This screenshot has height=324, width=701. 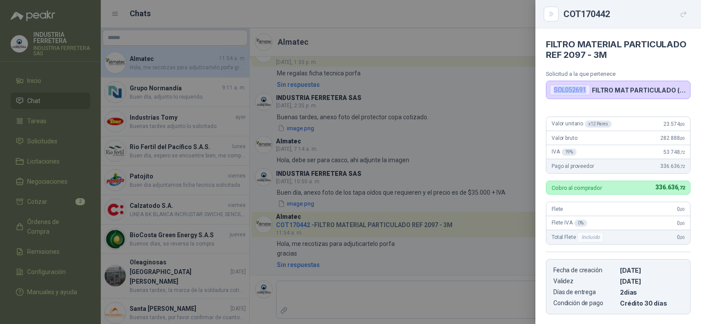 What do you see at coordinates (569, 223) in the screenshot?
I see `span: Flete IVA` at bounding box center [569, 223].